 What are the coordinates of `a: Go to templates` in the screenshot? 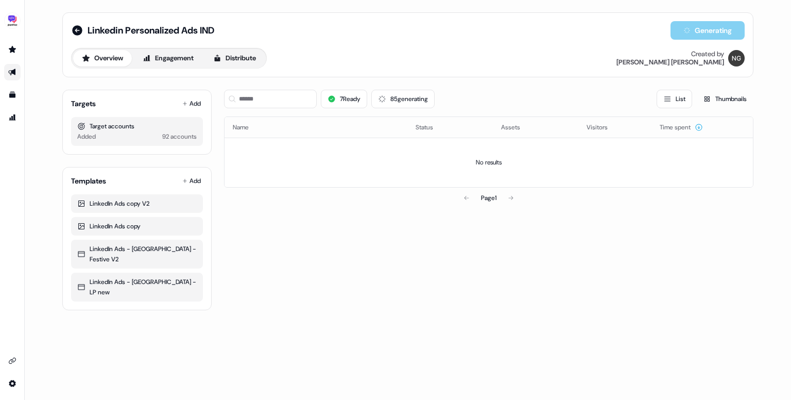 It's located at (12, 95).